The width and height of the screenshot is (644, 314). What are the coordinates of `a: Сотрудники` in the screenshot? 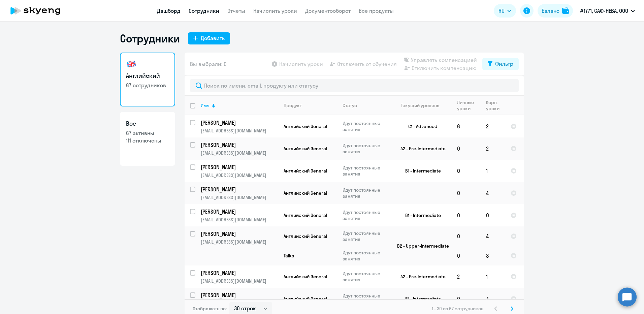 It's located at (204, 11).